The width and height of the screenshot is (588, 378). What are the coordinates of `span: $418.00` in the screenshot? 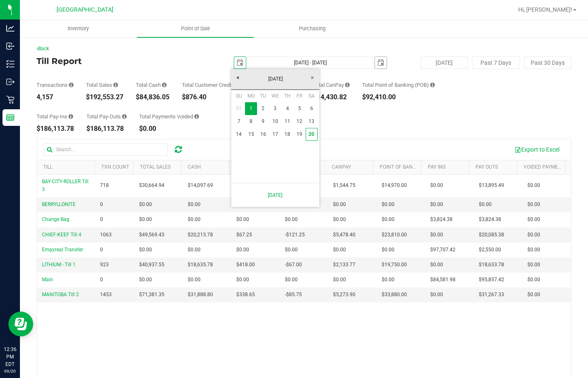 It's located at (246, 264).